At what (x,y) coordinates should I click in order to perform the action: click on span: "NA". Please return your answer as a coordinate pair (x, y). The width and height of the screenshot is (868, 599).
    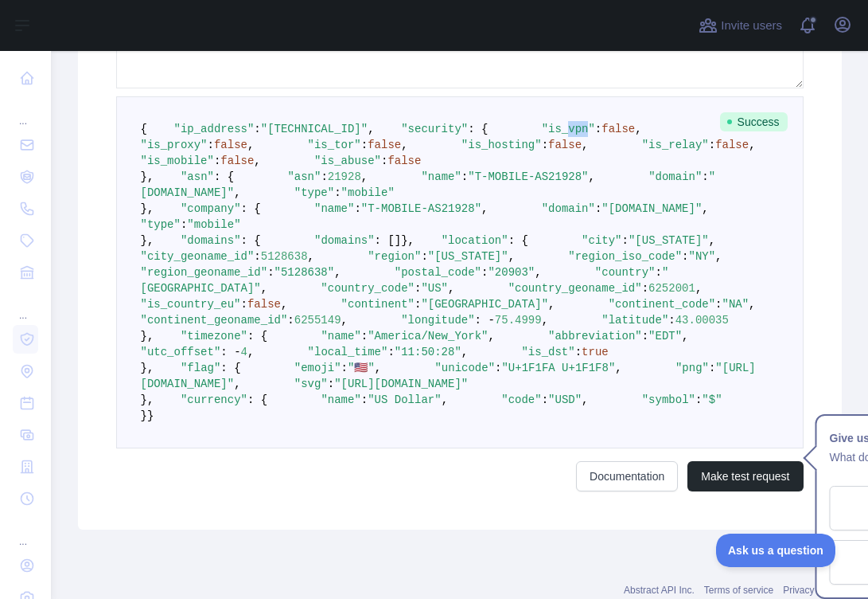
    Looking at the image, I should click on (736, 304).